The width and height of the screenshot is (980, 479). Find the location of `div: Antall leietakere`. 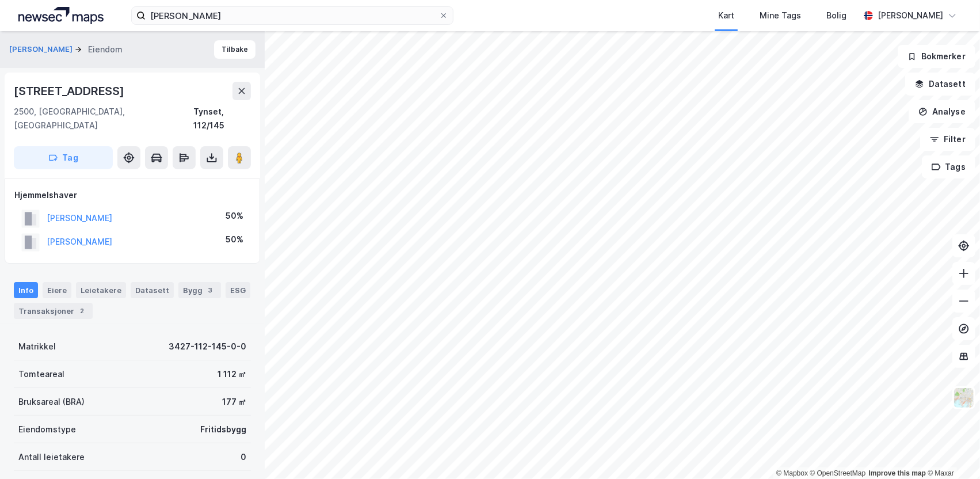

div: Antall leietakere is located at coordinates (51, 457).